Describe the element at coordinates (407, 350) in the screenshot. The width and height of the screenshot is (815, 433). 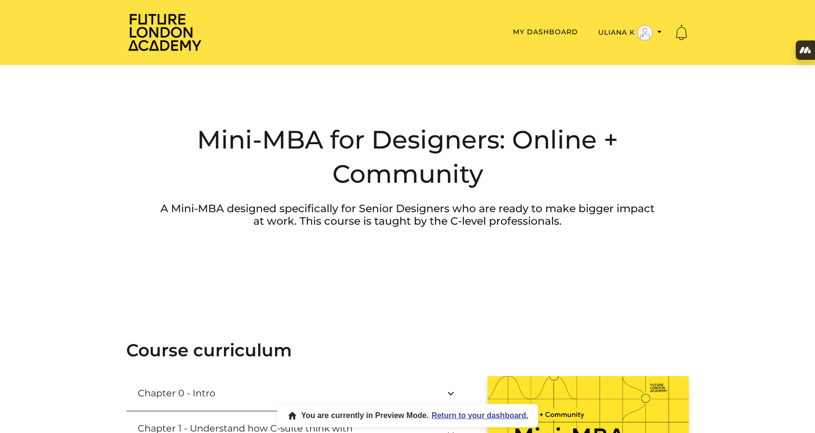
I see `h2: Course curriculum` at that location.